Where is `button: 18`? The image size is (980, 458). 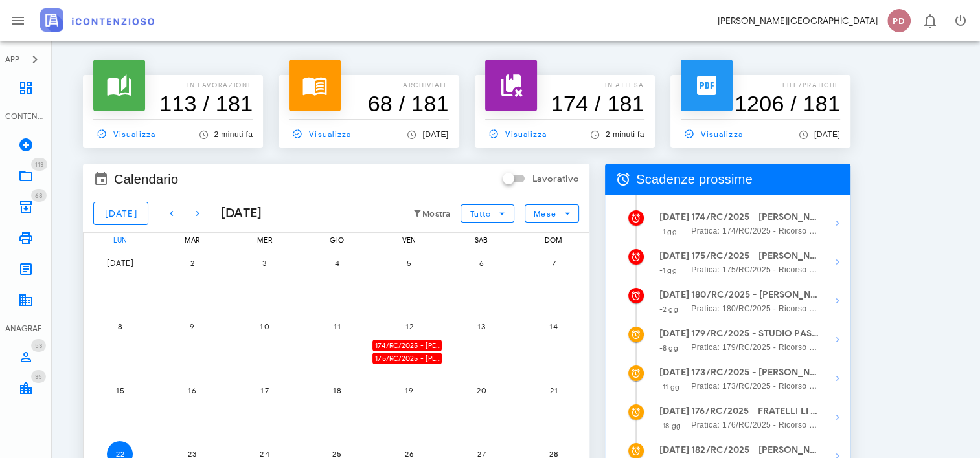
button: 18 is located at coordinates (336, 390).